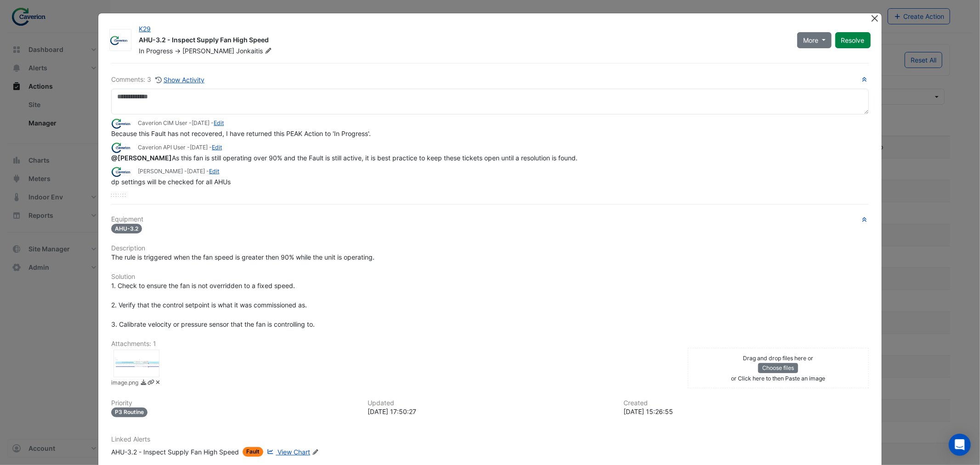  I want to click on a: Delete, so click(158, 383).